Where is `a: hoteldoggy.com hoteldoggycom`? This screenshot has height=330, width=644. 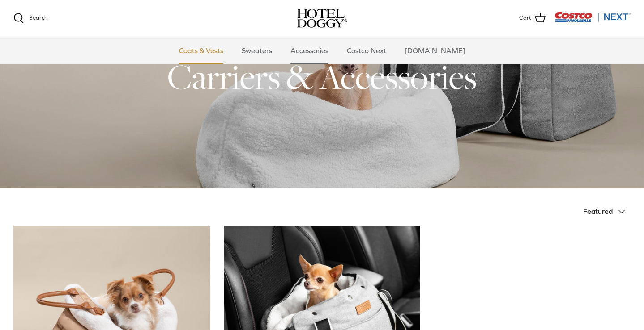
a: hoteldoggy.com hoteldoggycom is located at coordinates (322, 19).